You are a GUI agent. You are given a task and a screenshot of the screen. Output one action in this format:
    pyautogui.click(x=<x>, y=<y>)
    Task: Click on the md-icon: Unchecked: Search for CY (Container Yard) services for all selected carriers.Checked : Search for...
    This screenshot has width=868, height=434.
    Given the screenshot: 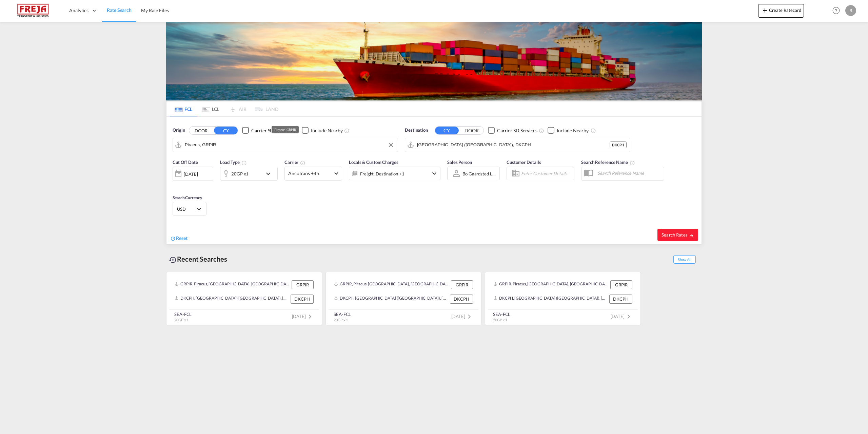 What is the action you would take?
    pyautogui.click(x=542, y=130)
    